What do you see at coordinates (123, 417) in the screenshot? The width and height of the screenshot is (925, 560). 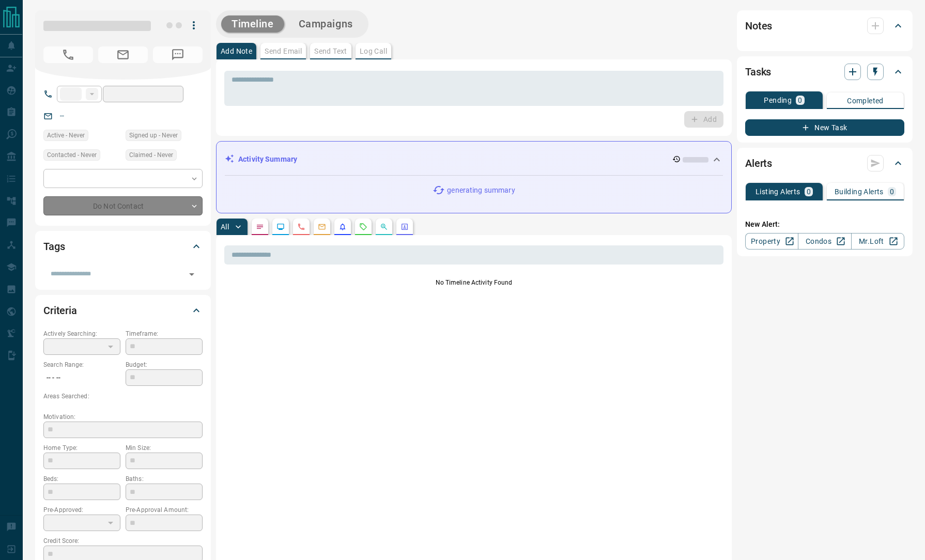 I see `p: Motivation:` at bounding box center [123, 417].